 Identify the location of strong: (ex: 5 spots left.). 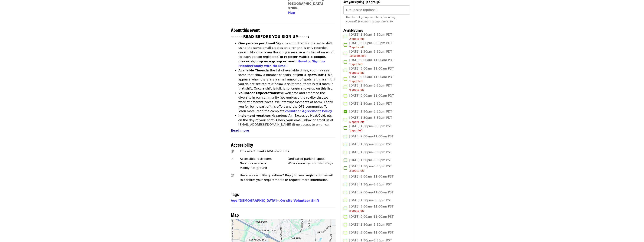
(311, 75).